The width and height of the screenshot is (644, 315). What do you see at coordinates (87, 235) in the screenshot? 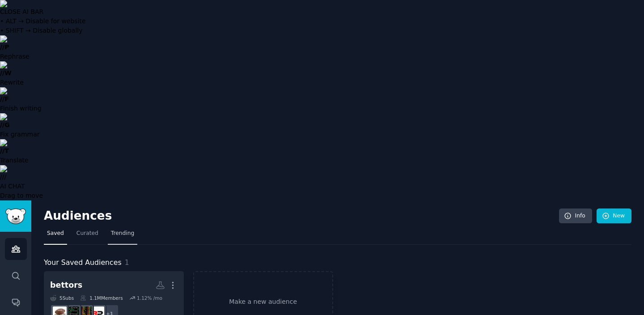
I see `a: Curated` at bounding box center [87, 235].